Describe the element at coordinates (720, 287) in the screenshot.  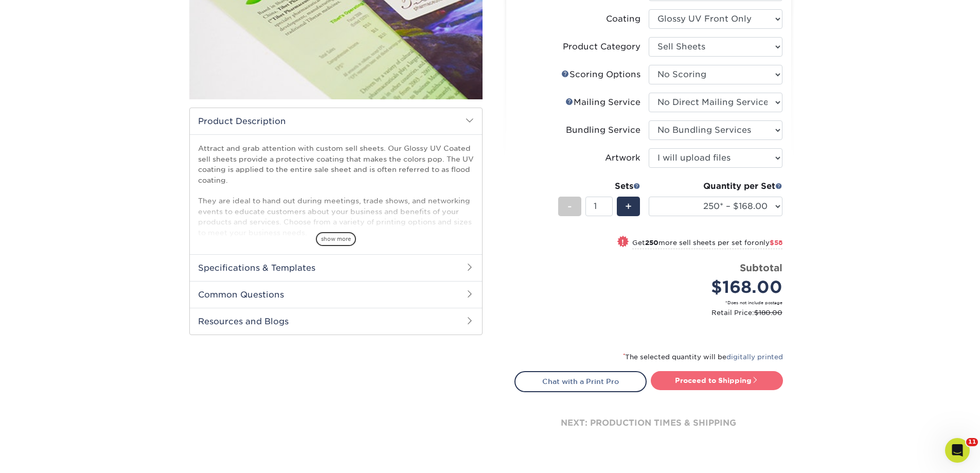
I see `div: $168.00` at that location.